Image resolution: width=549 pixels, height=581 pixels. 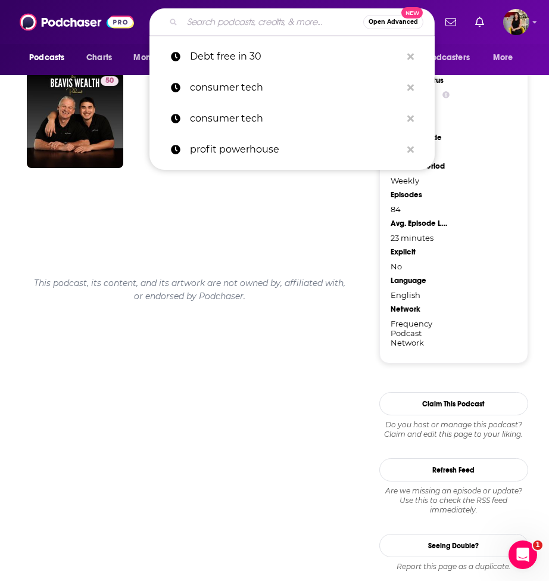 I want to click on input: Search podcasts, credits, & more..., so click(x=273, y=22).